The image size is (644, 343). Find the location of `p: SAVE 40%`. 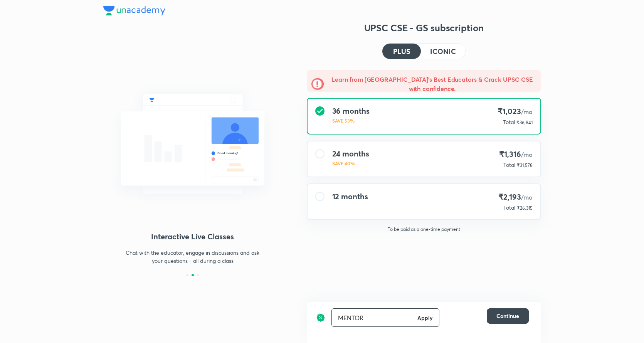

p: SAVE 40% is located at coordinates (351, 163).